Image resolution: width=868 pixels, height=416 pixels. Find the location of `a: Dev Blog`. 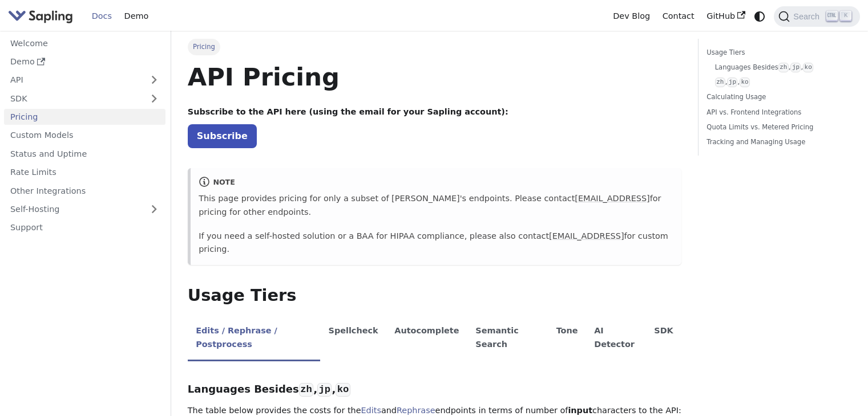

a: Dev Blog is located at coordinates (631, 16).